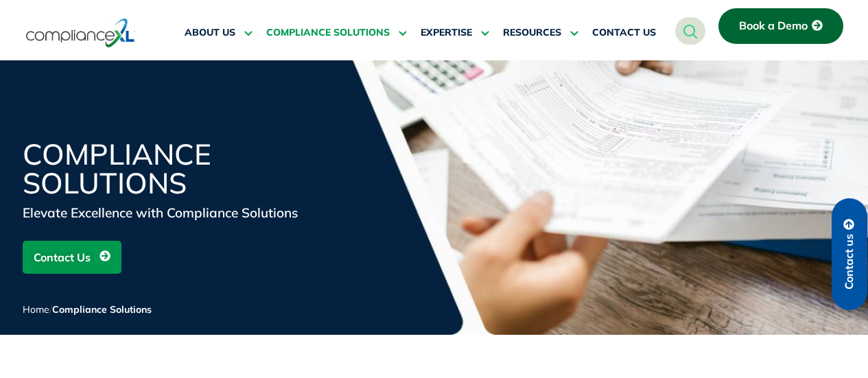 The image size is (868, 378). Describe the element at coordinates (774, 26) in the screenshot. I see `span: Book a Demo` at that location.